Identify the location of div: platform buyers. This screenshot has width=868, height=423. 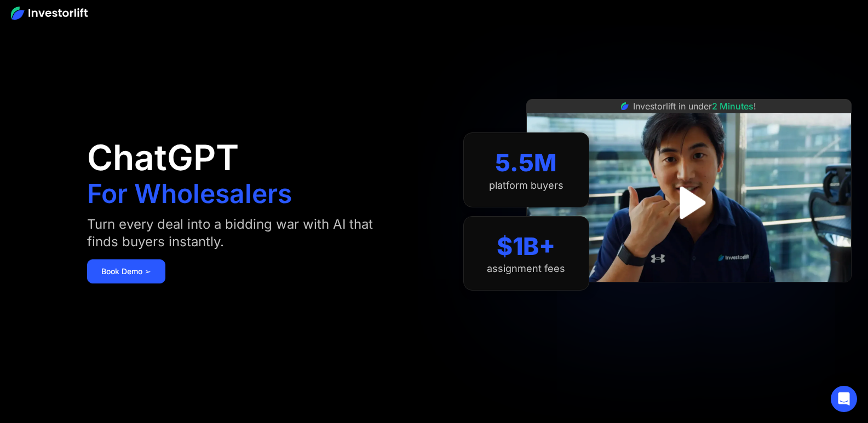
(526, 186).